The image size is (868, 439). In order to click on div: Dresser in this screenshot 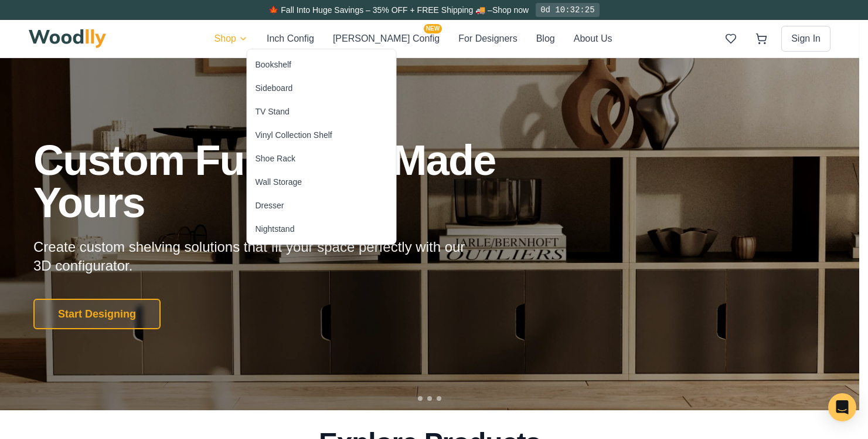, I will do `click(270, 205)`.